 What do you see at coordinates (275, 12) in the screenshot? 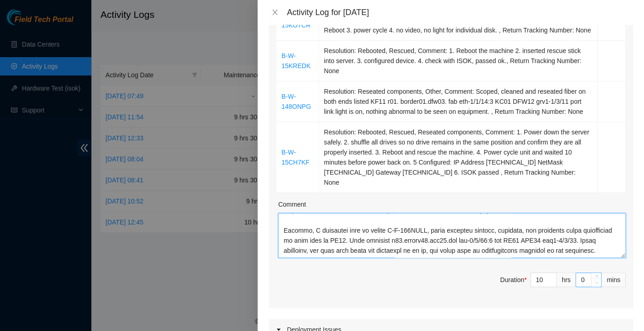
I see `button: Close` at bounding box center [275, 12].